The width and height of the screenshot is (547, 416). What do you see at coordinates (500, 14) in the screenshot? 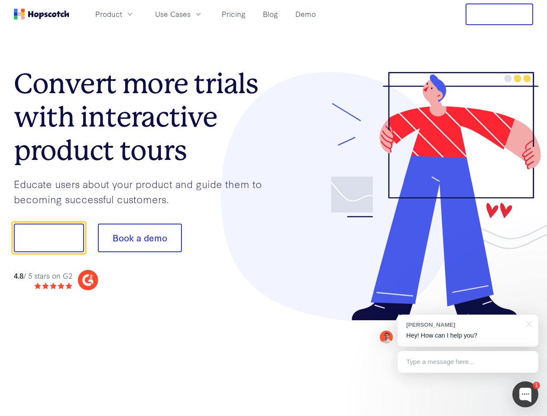
I see `button: Free Trial` at bounding box center [500, 14].